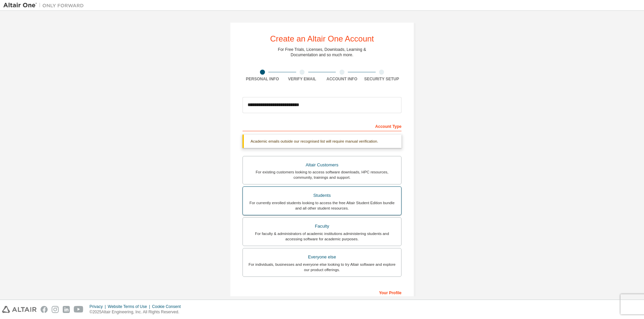 The height and width of the screenshot is (319, 644). I want to click on div: Privacy, so click(99, 307).